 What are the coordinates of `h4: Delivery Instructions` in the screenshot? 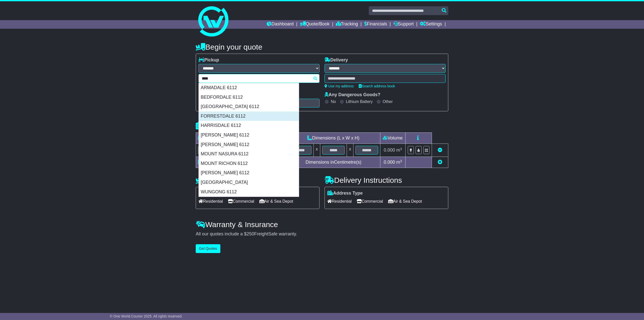 It's located at (386, 180).